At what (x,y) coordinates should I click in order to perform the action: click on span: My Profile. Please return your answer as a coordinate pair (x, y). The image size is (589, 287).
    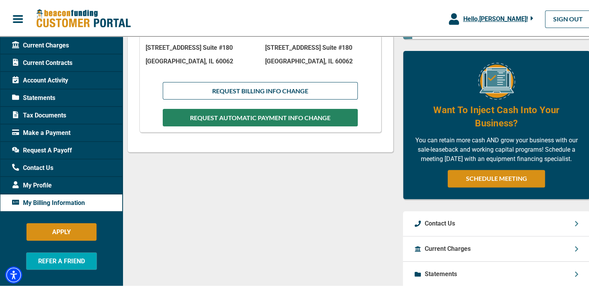
    Looking at the image, I should click on (32, 184).